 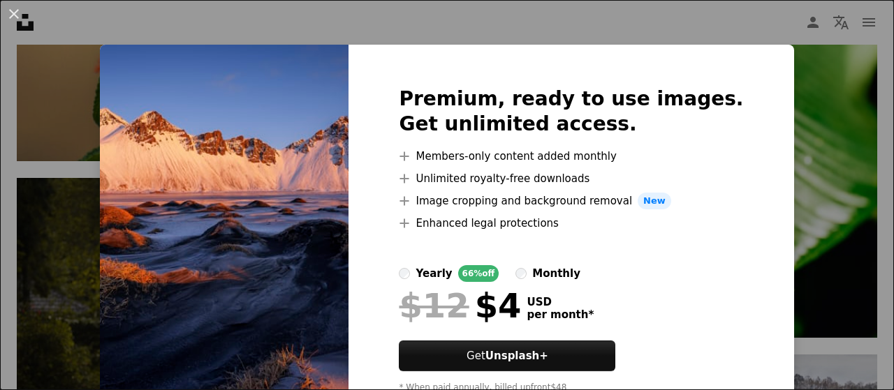 I want to click on input: monthly, so click(x=521, y=274).